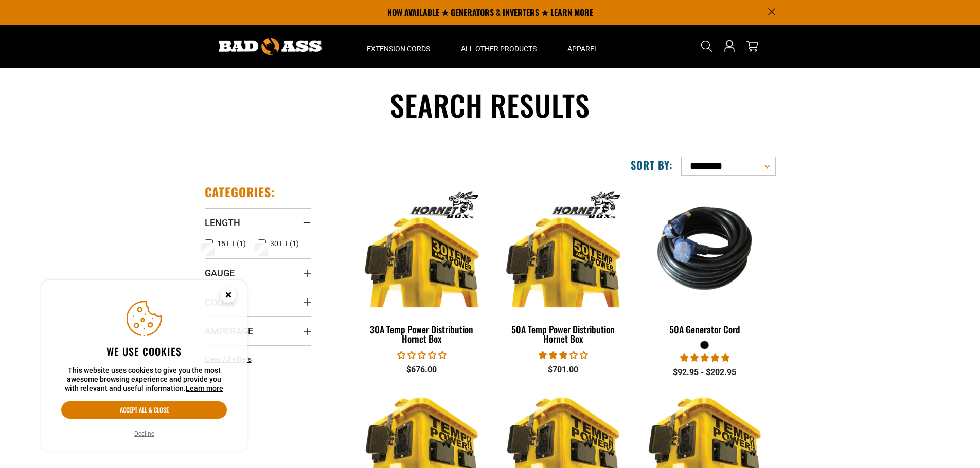  What do you see at coordinates (232, 244) in the screenshot?
I see `span: 15 FT (1)` at bounding box center [232, 244].